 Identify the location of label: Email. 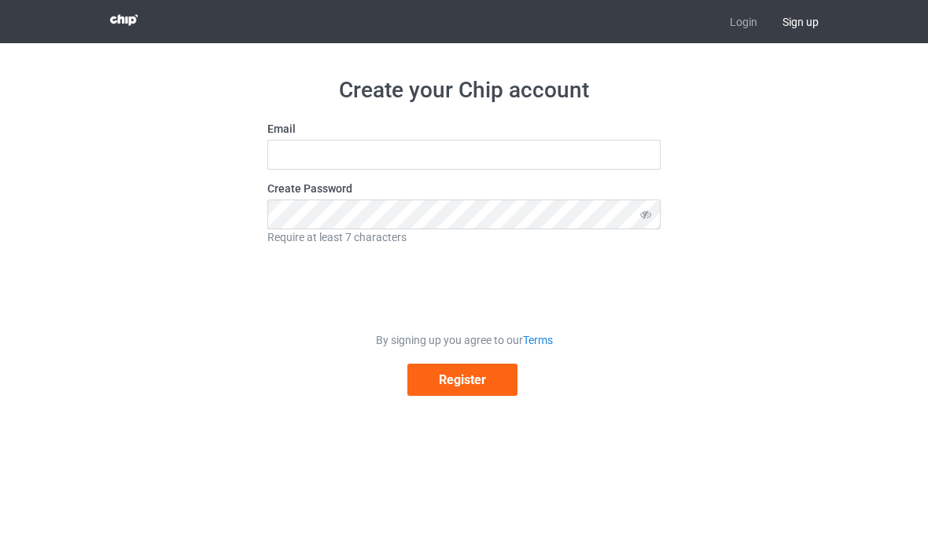
(464, 129).